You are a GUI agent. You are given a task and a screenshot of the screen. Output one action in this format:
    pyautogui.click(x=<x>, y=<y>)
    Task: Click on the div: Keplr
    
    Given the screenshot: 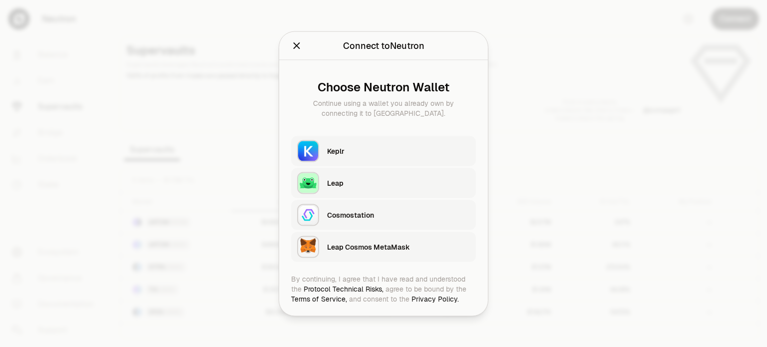 What is the action you would take?
    pyautogui.click(x=398, y=151)
    